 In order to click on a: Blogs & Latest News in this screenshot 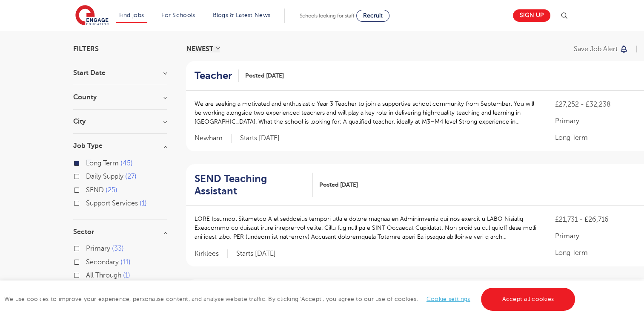, I will do `click(242, 15)`.